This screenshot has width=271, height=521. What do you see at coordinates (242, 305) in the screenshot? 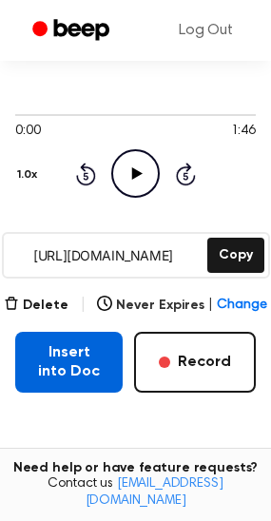
I see `span: Change` at bounding box center [242, 305].